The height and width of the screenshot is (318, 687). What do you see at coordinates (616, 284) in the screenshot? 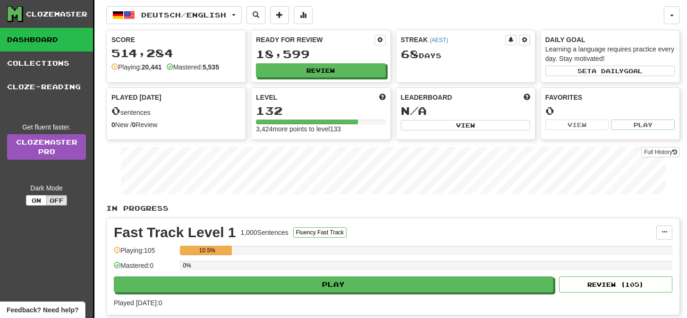
I see `button: Review (105)` at bounding box center [616, 284].